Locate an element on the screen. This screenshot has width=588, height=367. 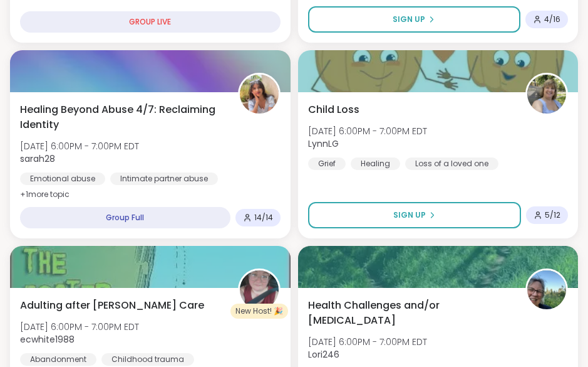
b: Lori246 is located at coordinates (324, 354).